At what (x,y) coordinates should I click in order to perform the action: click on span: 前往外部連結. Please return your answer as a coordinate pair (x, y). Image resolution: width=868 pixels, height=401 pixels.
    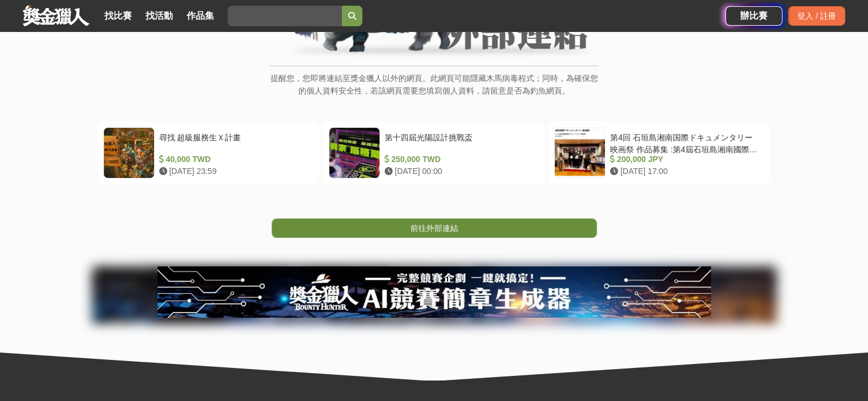
    Looking at the image, I should click on (435, 228).